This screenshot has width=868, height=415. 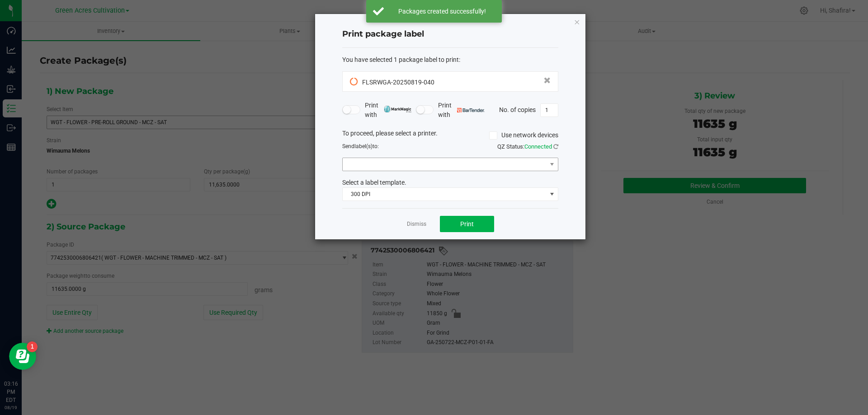 I want to click on span: FLSRWGA-20250819-040, so click(x=398, y=82).